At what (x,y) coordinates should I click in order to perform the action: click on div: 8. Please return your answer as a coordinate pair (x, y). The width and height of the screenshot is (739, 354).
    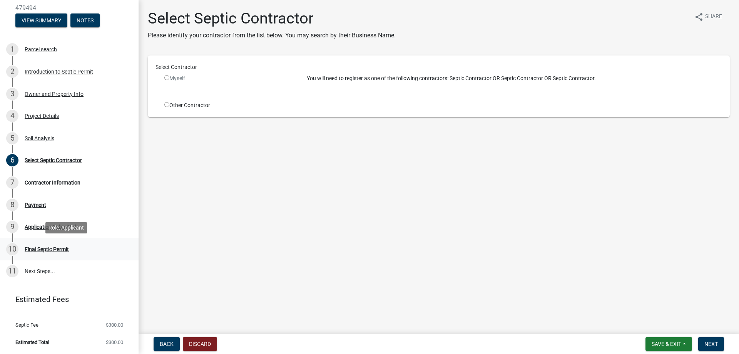
    Looking at the image, I should click on (12, 205).